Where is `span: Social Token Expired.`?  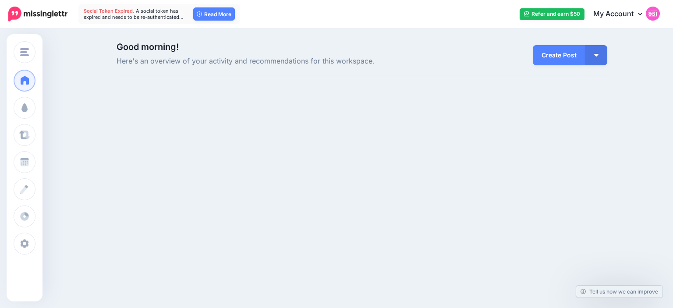
span: Social Token Expired. is located at coordinates (109, 11).